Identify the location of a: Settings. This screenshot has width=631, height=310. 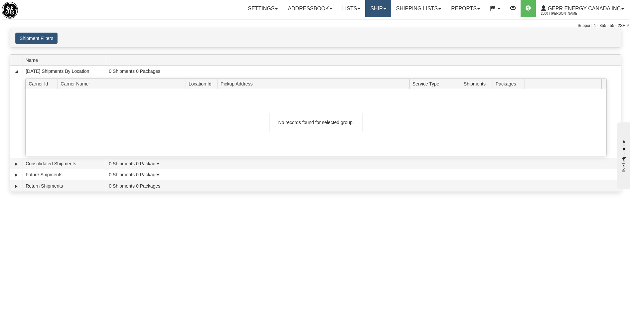
(263, 9).